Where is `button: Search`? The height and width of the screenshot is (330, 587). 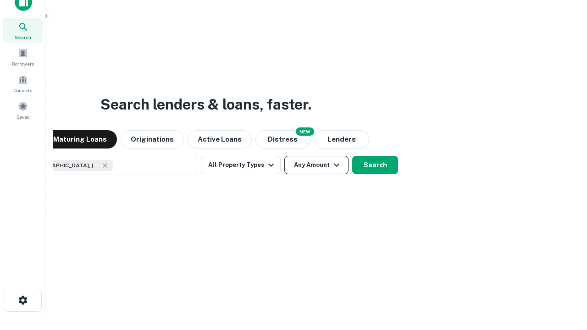
button: Search is located at coordinates (375, 165).